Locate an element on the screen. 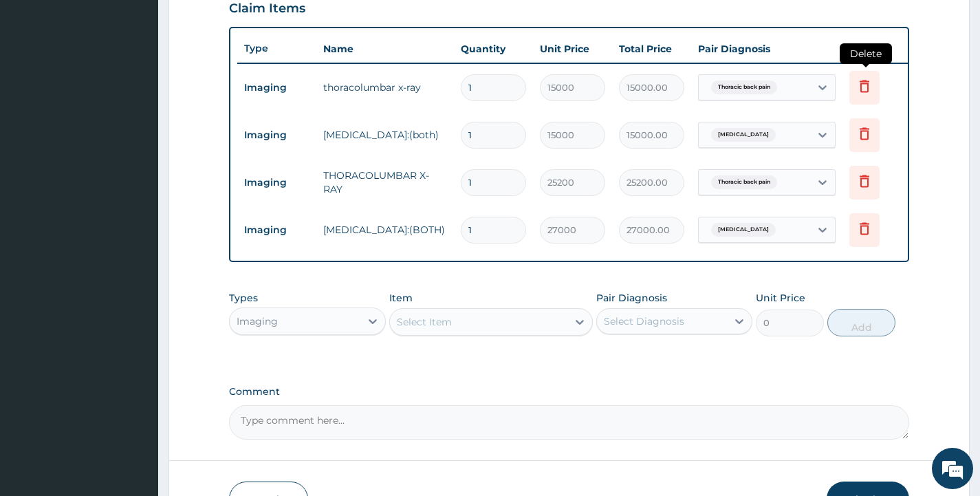 Image resolution: width=980 pixels, height=496 pixels. button: Add is located at coordinates (861, 322).